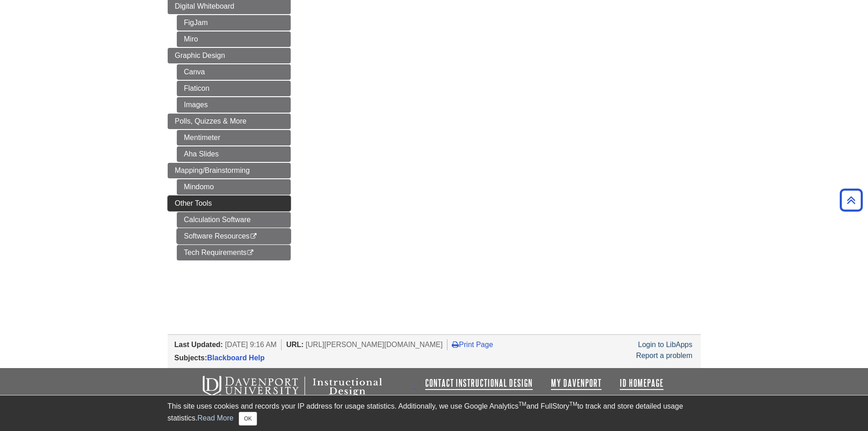  Describe the element at coordinates (234, 40) in the screenshot. I see `a: Miro` at that location.